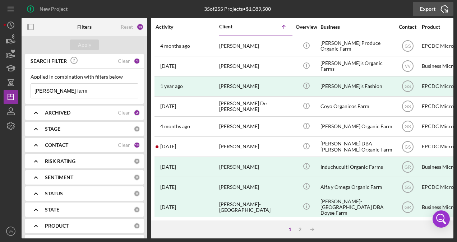 The image size is (457, 242). I want to click on b: Filters, so click(84, 27).